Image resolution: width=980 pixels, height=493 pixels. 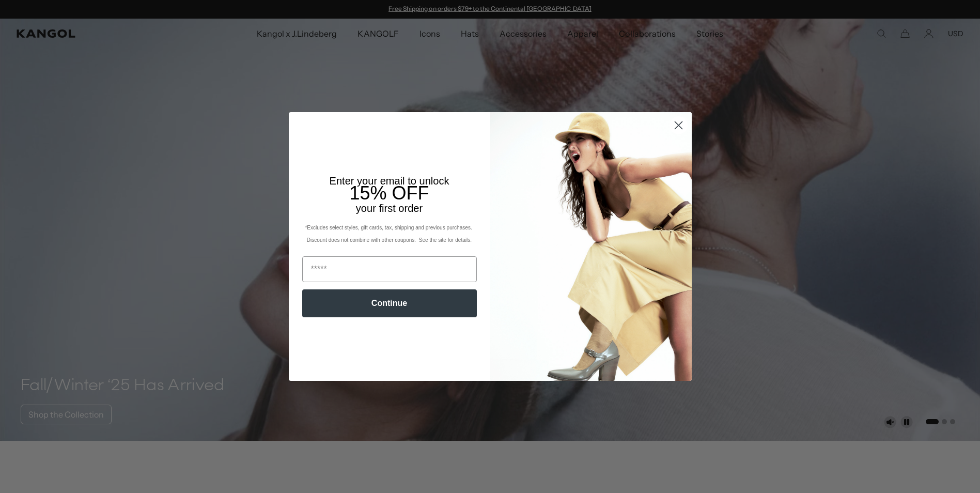 I want to click on span: Enter your email to unlock, so click(x=390, y=181).